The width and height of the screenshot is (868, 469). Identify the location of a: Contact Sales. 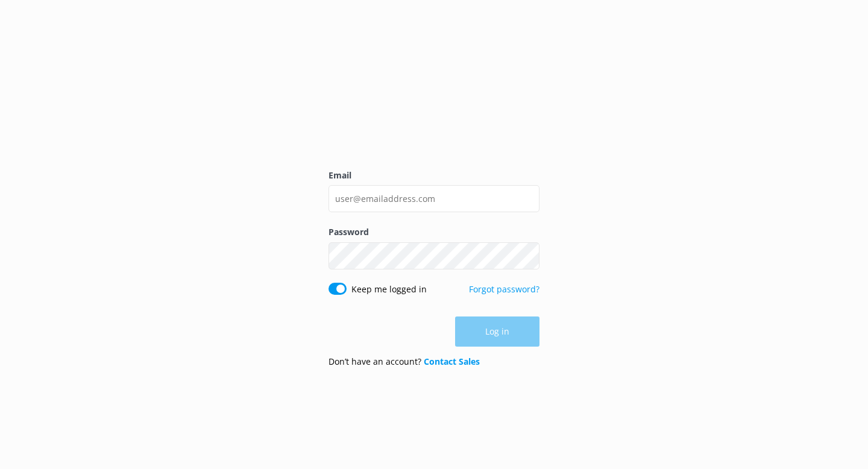
(452, 361).